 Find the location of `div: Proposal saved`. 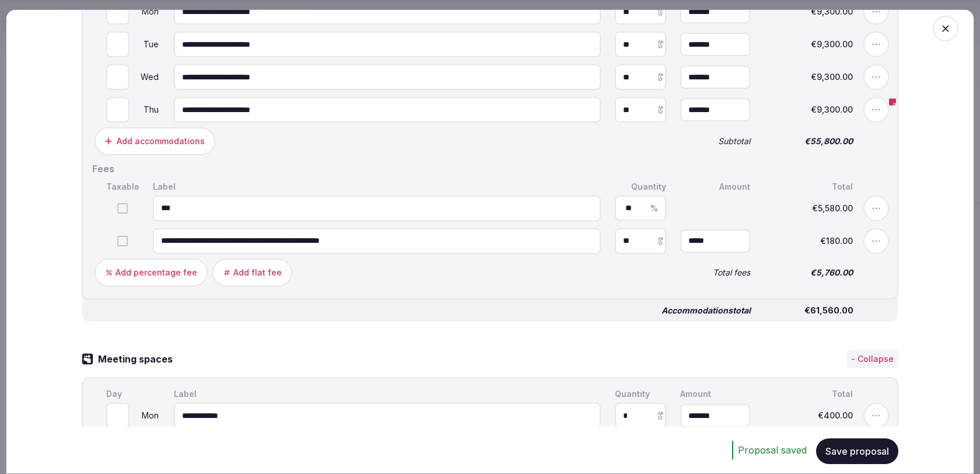

div: Proposal saved is located at coordinates (772, 451).